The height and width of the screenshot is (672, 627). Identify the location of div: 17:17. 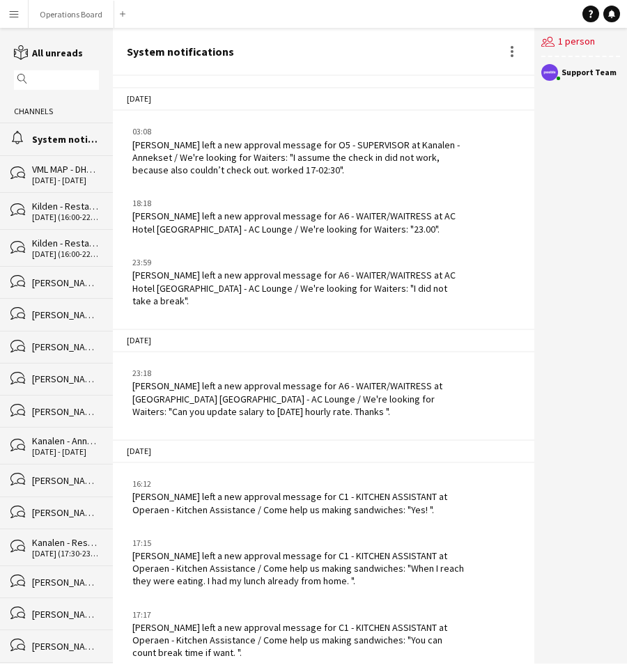
(298, 615).